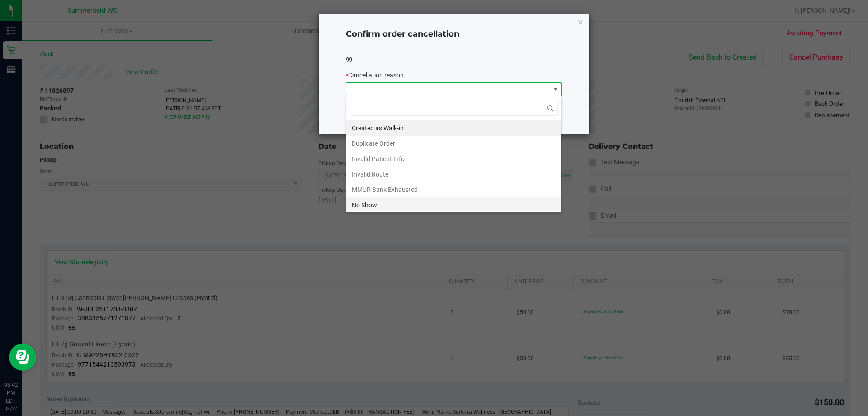 This screenshot has width=868, height=416. What do you see at coordinates (349, 59) in the screenshot?
I see `span: 99` at bounding box center [349, 59].